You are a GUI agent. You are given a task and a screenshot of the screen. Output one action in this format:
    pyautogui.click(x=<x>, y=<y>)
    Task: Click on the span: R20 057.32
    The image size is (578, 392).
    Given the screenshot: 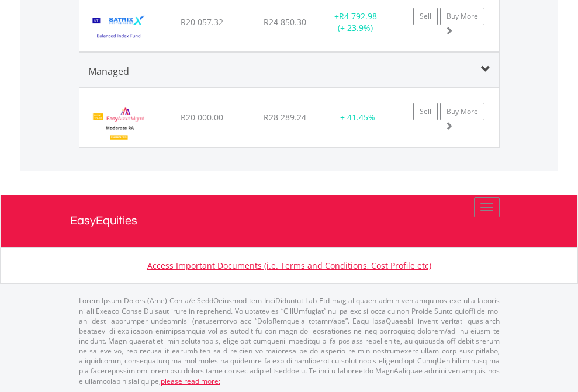 What is the action you would take?
    pyautogui.click(x=202, y=21)
    